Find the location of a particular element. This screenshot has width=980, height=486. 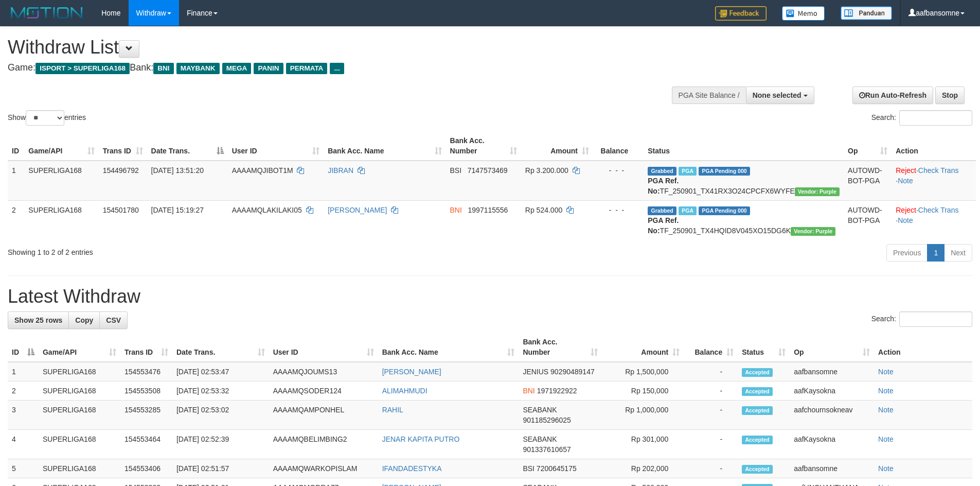

a: IFANDADESTYKA is located at coordinates (412, 468).